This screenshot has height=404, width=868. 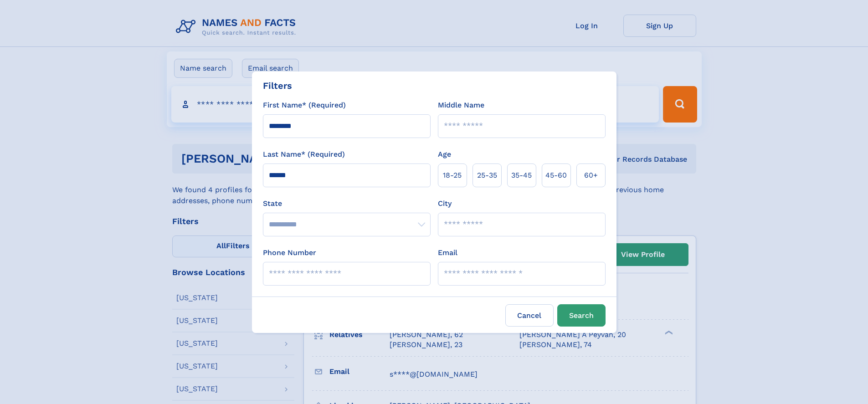 I want to click on span: 25‑35, so click(x=487, y=176).